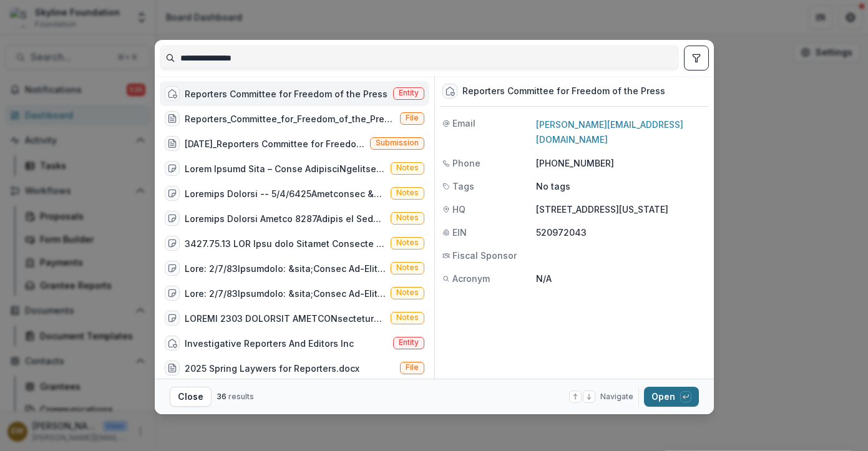 The height and width of the screenshot is (451, 868). Describe the element at coordinates (290, 118) in the screenshot. I see `div: Reporters_Committee_for_Freedom_of_the_Press-SKY-2024-62575.pdf` at that location.